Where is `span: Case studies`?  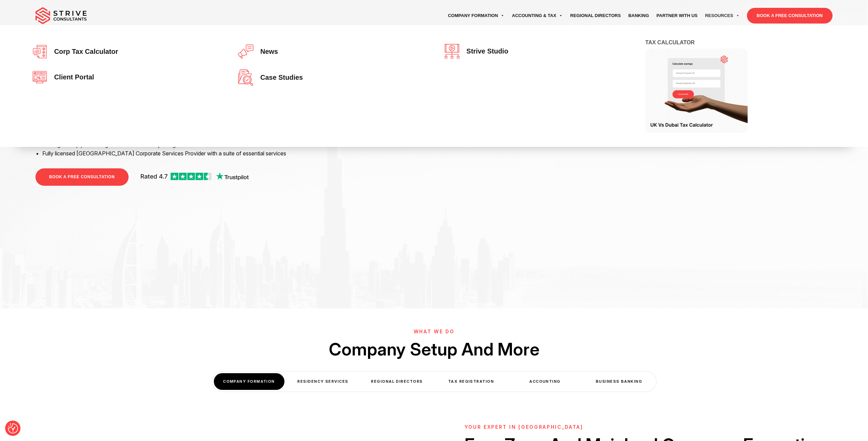 span: Case studies is located at coordinates (280, 78).